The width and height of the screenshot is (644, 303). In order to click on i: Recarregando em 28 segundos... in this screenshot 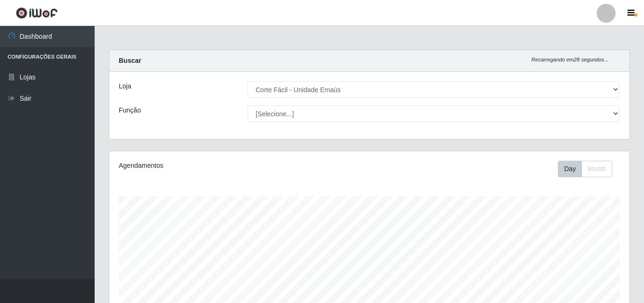, I will do `click(569, 59)`.